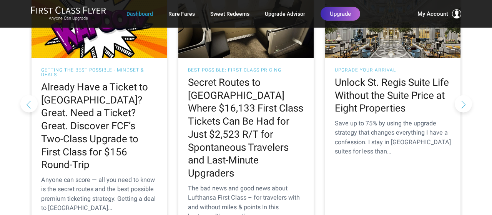 The height and width of the screenshot is (215, 492). Describe the element at coordinates (246, 70) in the screenshot. I see `h3: Best Possible: First Class Pricing` at that location.